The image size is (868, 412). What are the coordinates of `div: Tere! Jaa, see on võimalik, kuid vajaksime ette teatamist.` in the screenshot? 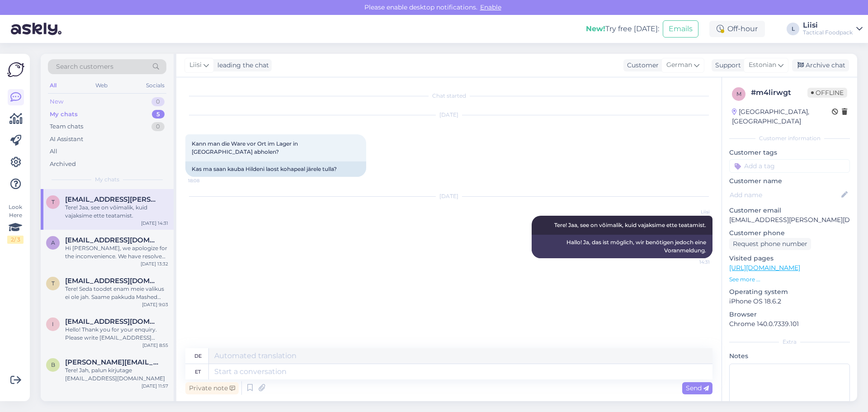 It's located at (117, 212).